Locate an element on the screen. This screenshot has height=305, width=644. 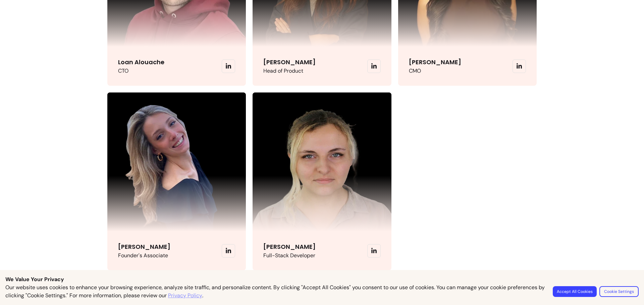
p: CTO is located at coordinates (142, 71).